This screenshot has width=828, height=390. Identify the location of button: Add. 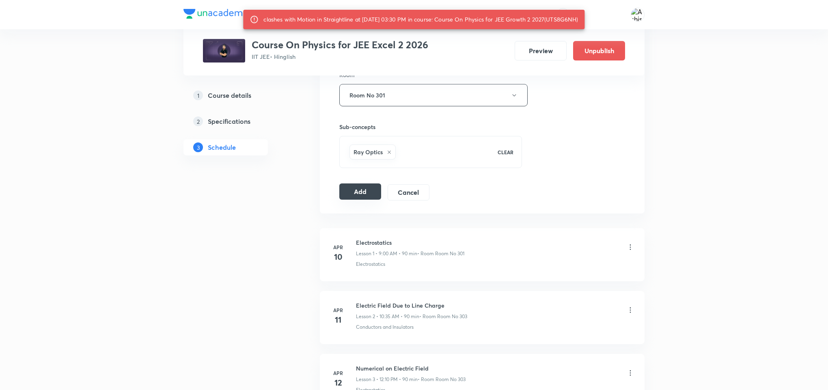
(360, 192).